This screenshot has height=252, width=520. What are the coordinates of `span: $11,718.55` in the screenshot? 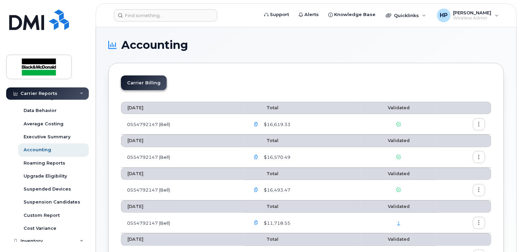 It's located at (276, 223).